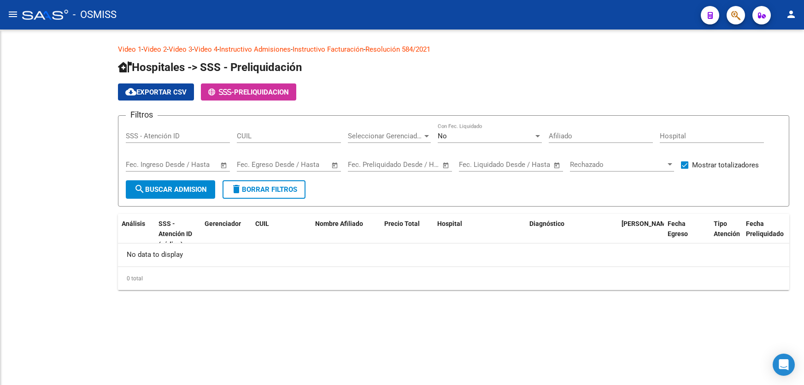 This screenshot has height=385, width=804. What do you see at coordinates (547, 224) in the screenshot?
I see `span: Diagnóstico` at bounding box center [547, 224].